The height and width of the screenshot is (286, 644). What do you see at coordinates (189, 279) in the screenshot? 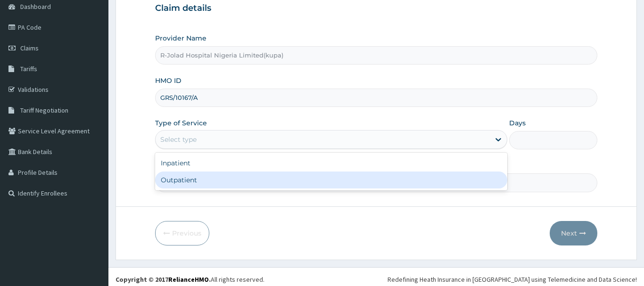
I see `a: RelianceHMO` at bounding box center [189, 279].